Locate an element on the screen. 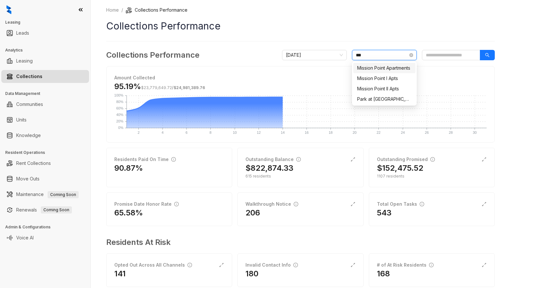 This screenshot has height=288, width=544. text: 22 is located at coordinates (379, 132).